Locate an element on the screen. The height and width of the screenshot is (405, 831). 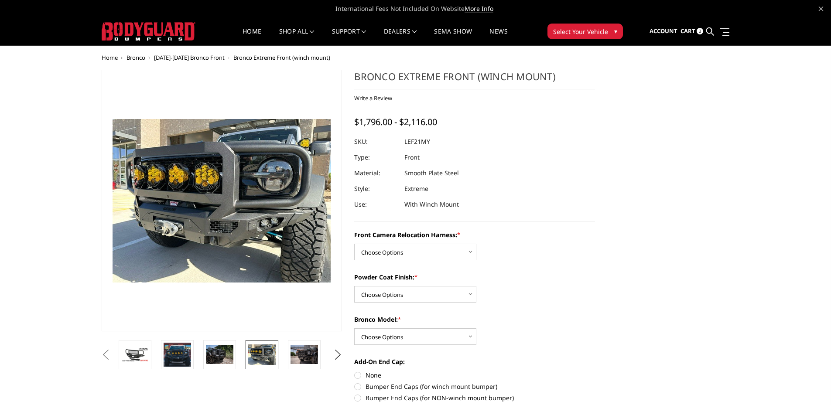
span: Bronco Extreme Front (winch mount) is located at coordinates (282, 58).